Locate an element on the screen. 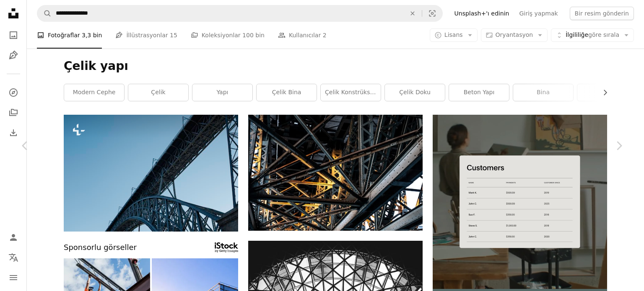  font: İlgililiğe is located at coordinates (577, 35).